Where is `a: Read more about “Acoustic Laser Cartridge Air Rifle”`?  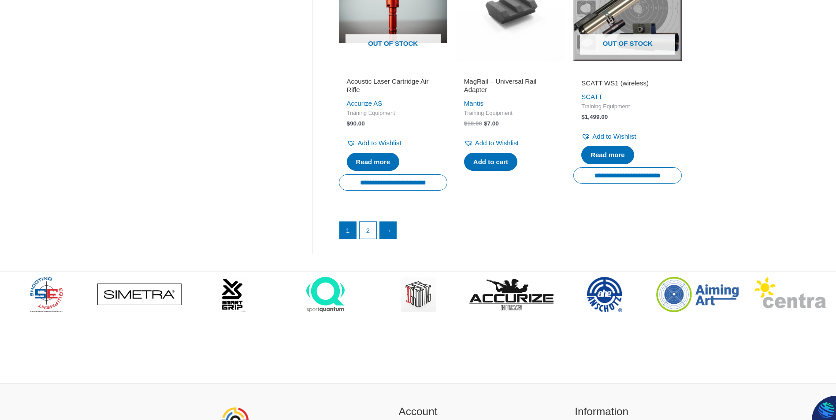
a: Read more about “Acoustic Laser Cartridge Air Rifle” is located at coordinates (373, 162).